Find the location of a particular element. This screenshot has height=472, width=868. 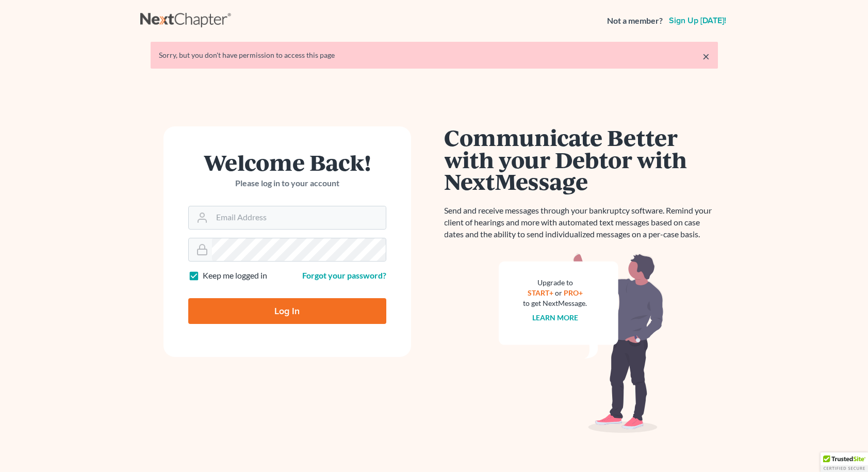

p: Send and receive messages through your bankruptcy software. Remind your client of hearings and mo... is located at coordinates (581, 223).